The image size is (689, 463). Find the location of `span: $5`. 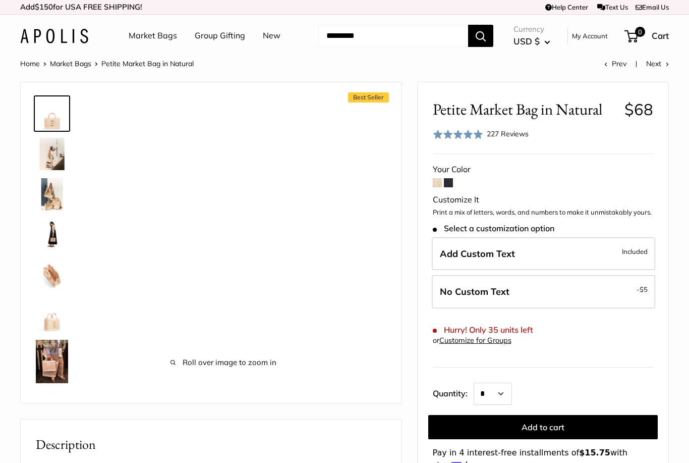

span: $5 is located at coordinates (644, 289).